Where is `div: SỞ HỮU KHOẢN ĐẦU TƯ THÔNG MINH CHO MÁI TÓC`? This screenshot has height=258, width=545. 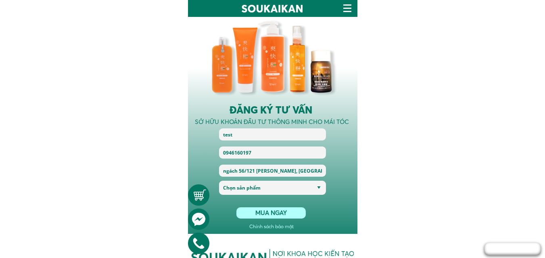 div: SỞ HỮU KHOẢN ĐẦU TƯ THÔNG MINH CHO MÁI TÓC is located at coordinates (273, 122).